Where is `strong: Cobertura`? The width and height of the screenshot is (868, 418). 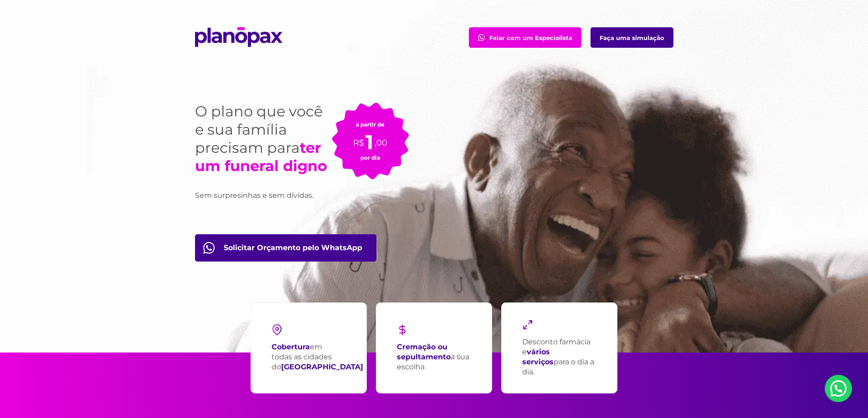
strong: Cobertura is located at coordinates (291, 346).